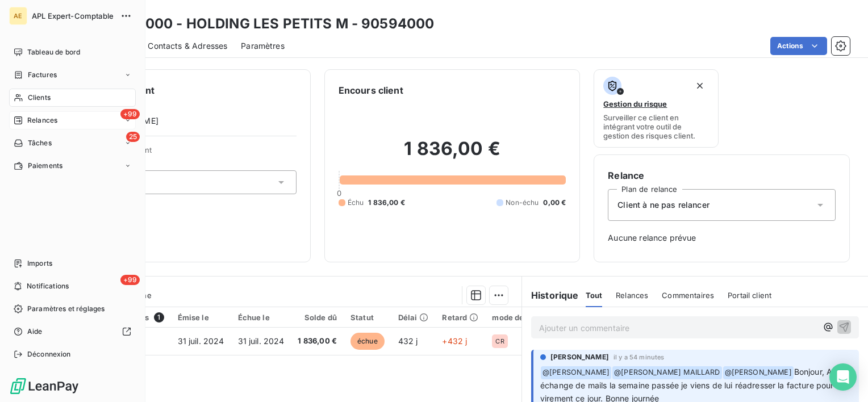  I want to click on span: Gestion du risque, so click(635, 104).